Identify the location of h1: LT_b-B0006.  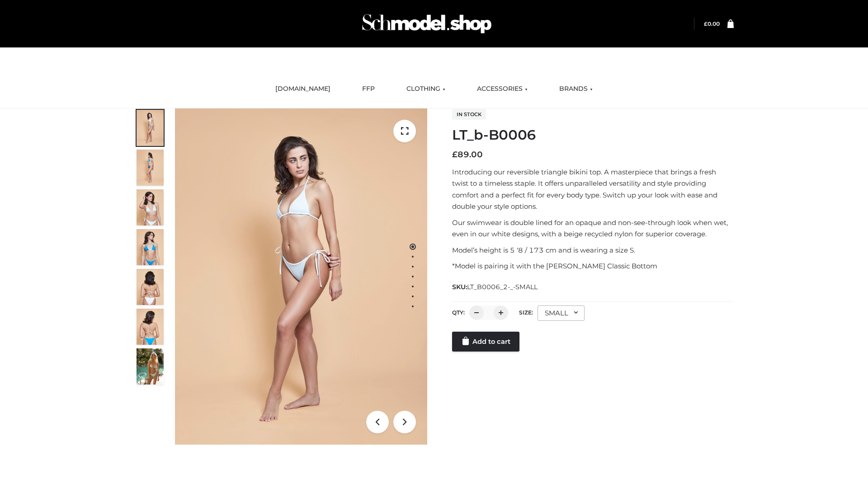
(593, 135).